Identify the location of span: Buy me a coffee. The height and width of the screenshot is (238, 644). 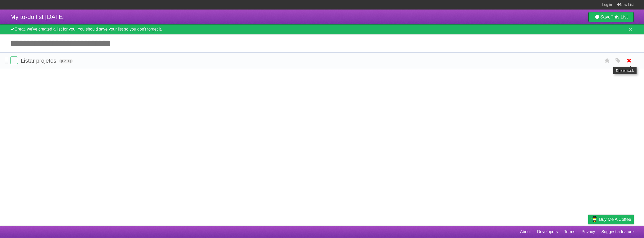
(615, 219).